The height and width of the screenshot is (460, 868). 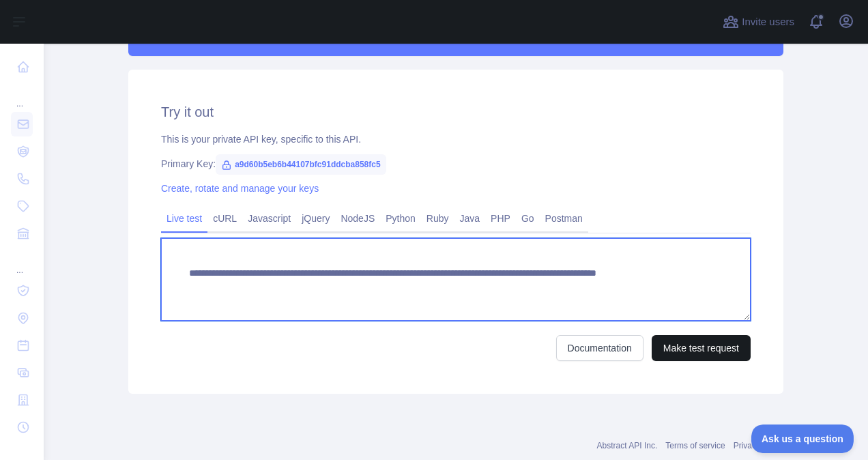 I want to click on h2: Try it out, so click(x=455, y=112).